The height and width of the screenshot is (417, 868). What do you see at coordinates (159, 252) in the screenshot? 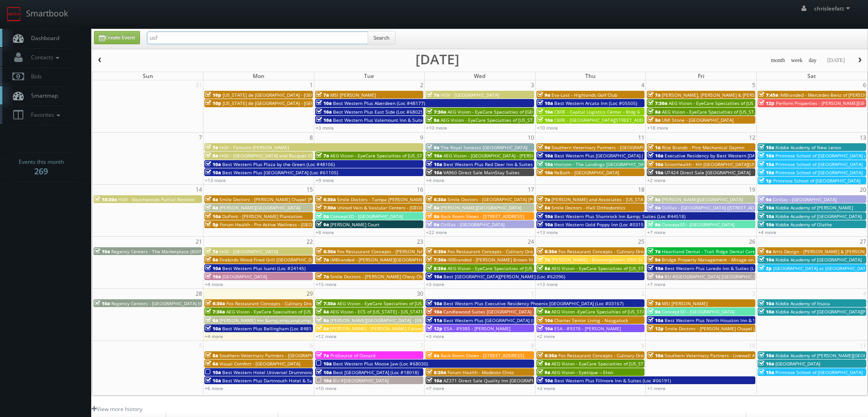
I see `span: Regency Centers - The Marketplace (80099)` at bounding box center [159, 252].